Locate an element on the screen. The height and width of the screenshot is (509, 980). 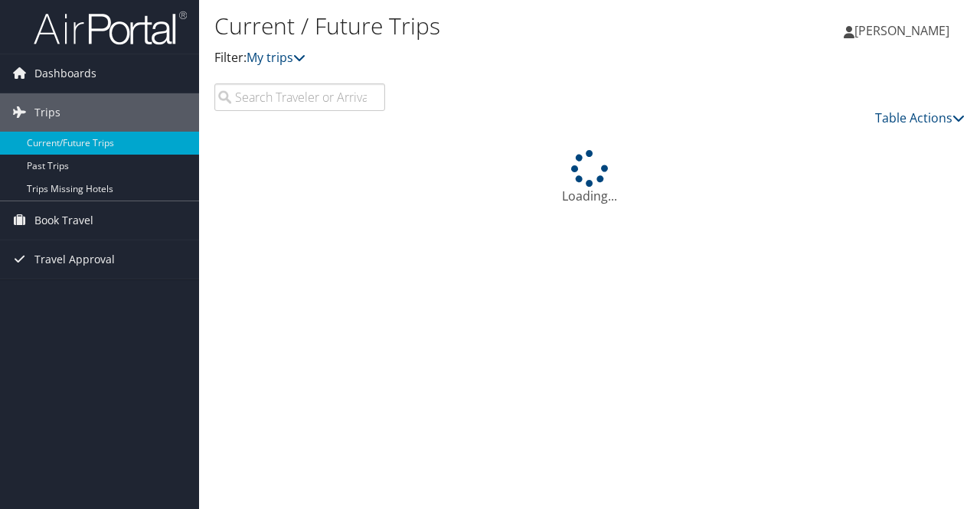
span: Book Travel is located at coordinates (64, 220).